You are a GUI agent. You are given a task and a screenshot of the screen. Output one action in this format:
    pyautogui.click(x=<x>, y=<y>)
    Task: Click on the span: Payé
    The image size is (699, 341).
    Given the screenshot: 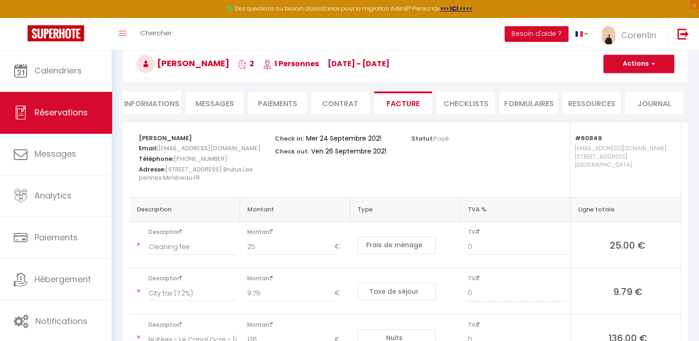 What is the action you would take?
    pyautogui.click(x=441, y=138)
    